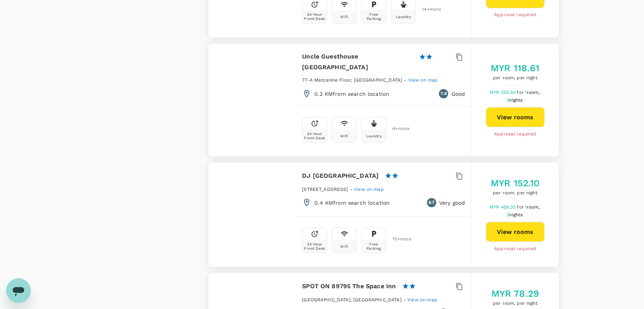 The width and height of the screenshot is (644, 309). I want to click on span: 8.7, so click(431, 202).